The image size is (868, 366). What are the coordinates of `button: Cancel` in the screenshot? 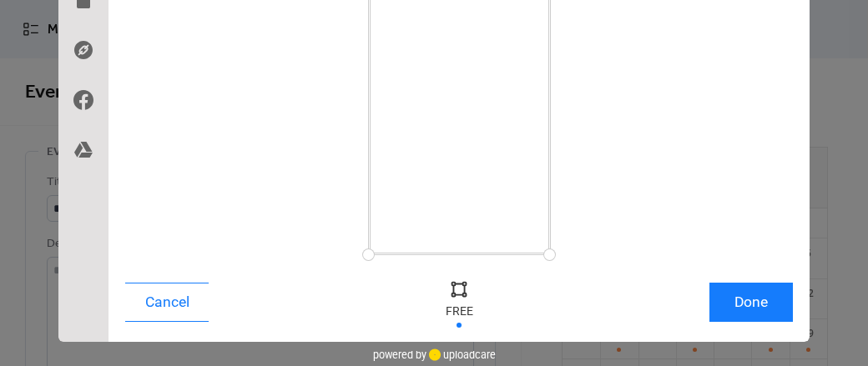 It's located at (167, 302).